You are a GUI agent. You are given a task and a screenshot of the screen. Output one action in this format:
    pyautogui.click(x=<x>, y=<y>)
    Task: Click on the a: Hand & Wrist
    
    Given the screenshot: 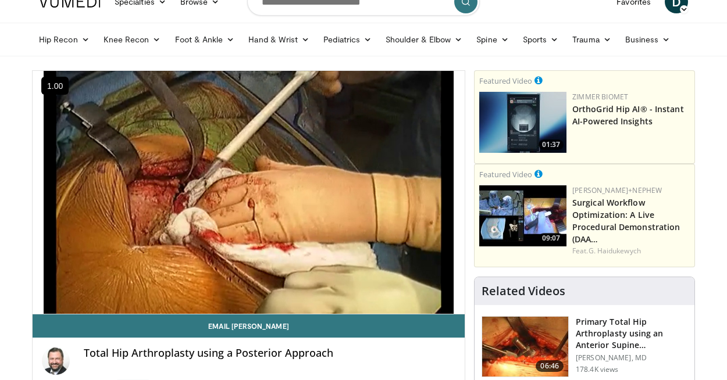 What is the action you would take?
    pyautogui.click(x=279, y=40)
    